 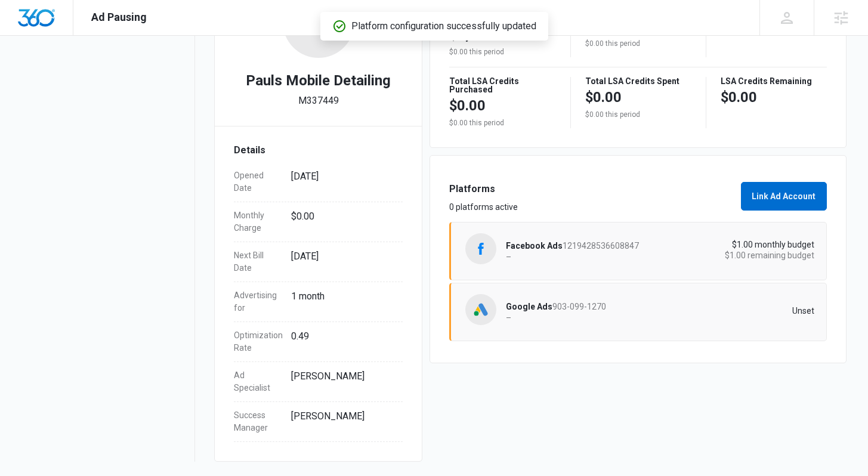 I want to click on span: 1219428536608847, so click(x=600, y=246).